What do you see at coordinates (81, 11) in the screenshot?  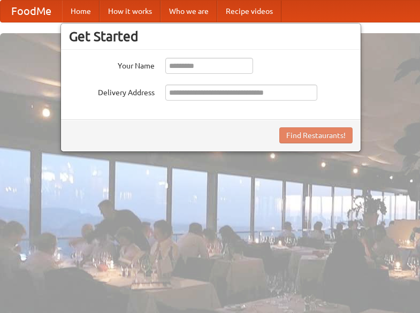 I see `a: Home` at bounding box center [81, 11].